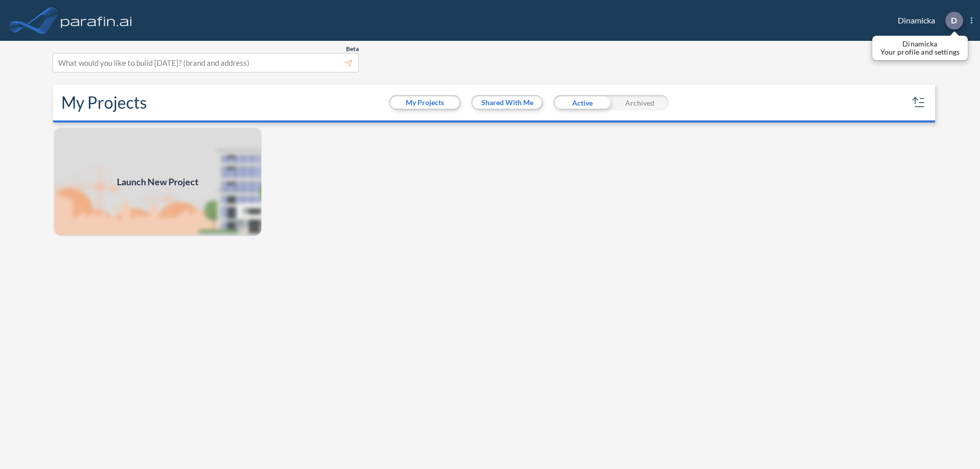 This screenshot has height=469, width=980. What do you see at coordinates (424, 103) in the screenshot?
I see `button: My Projects` at bounding box center [424, 103].